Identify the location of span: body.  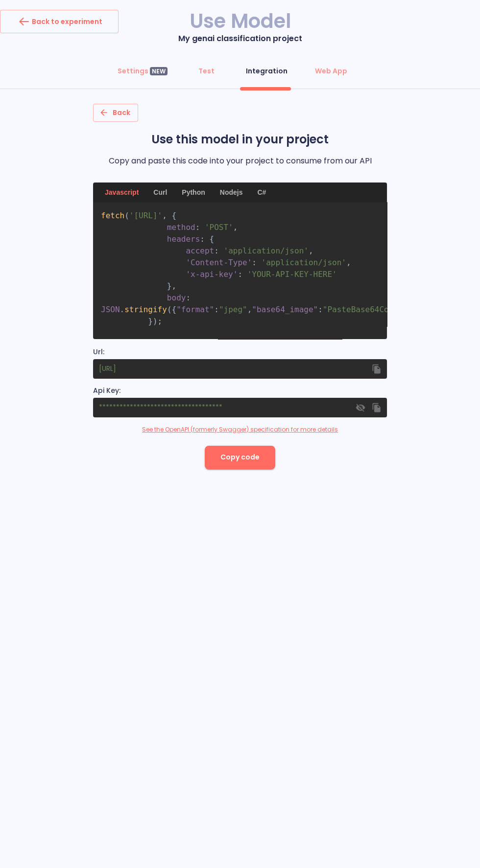
(176, 298).